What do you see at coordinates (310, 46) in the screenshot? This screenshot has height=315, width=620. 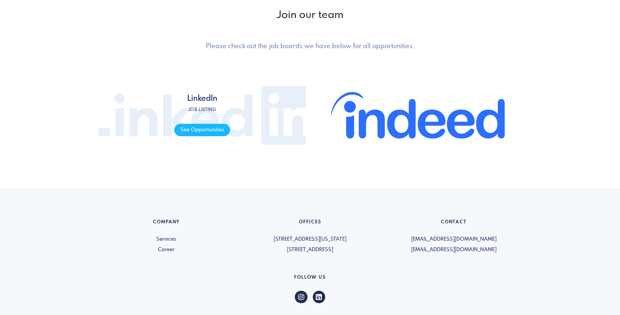 I see `h5: Please check out the job boards we have below for all opportunities.` at bounding box center [310, 46].